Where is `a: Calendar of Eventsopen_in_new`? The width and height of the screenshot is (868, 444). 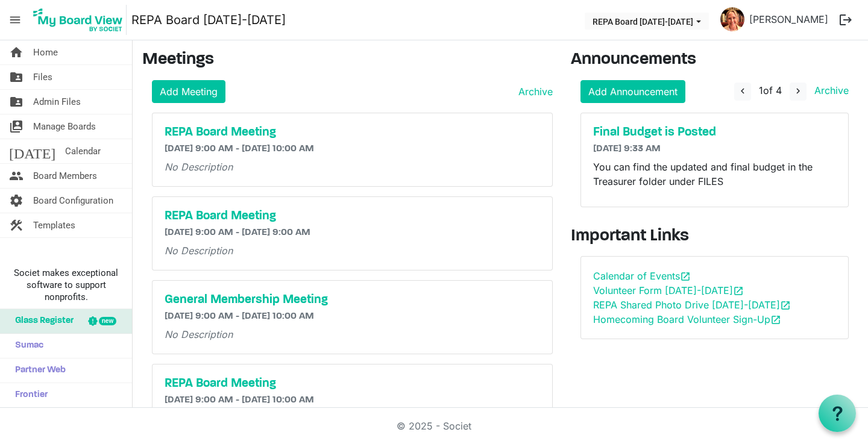 a: Calendar of Eventsopen_in_new is located at coordinates (642, 276).